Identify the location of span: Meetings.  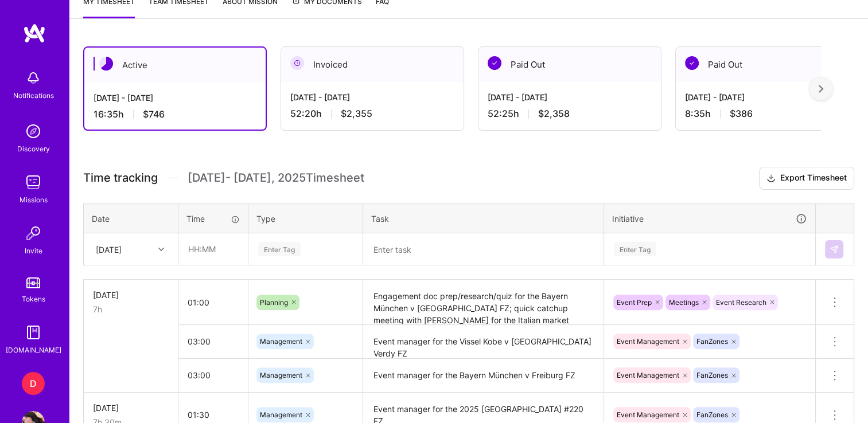
(684, 302).